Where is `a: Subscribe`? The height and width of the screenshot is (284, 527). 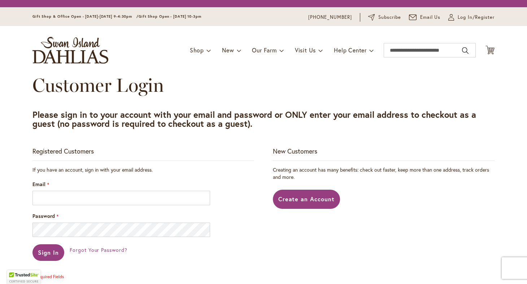
a: Subscribe is located at coordinates (384, 17).